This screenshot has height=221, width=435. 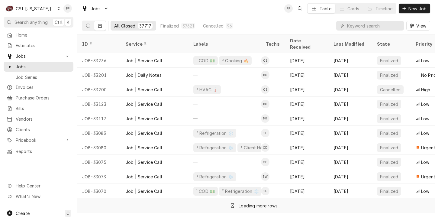 I want to click on div: Cancelled, so click(x=390, y=89).